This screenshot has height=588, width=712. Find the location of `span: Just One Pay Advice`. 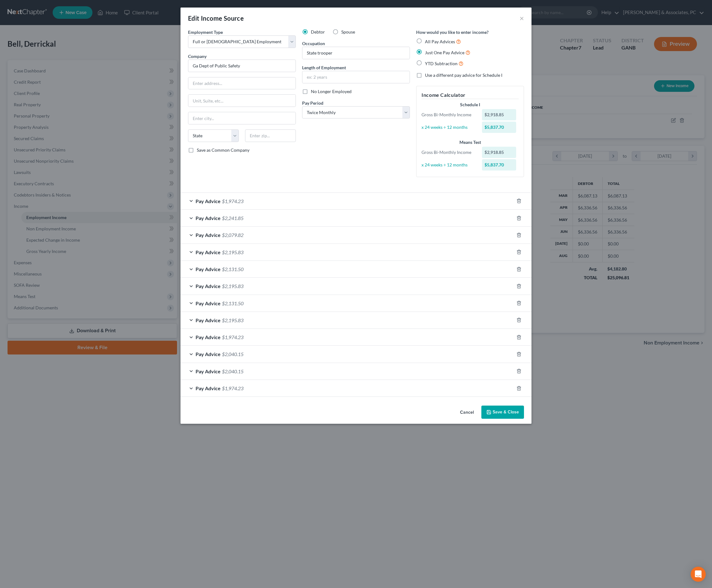

span: Just One Pay Advice is located at coordinates (445, 52).